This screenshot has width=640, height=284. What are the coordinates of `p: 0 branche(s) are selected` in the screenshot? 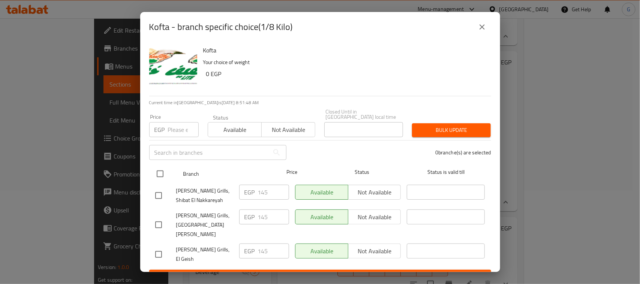 It's located at (463, 153).